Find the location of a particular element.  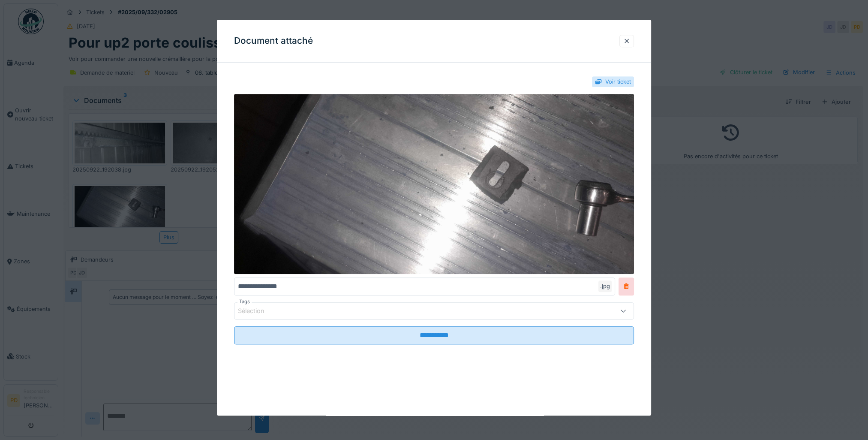

div: Sélection is located at coordinates (258, 310).